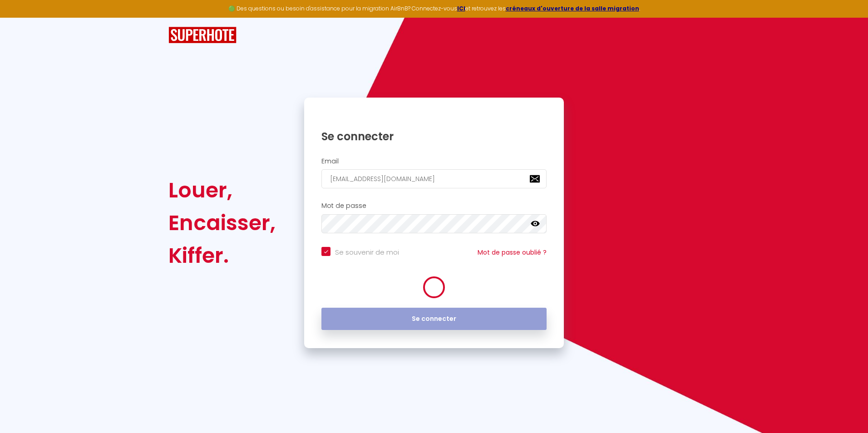  I want to click on h1: Se connecter, so click(434, 136).